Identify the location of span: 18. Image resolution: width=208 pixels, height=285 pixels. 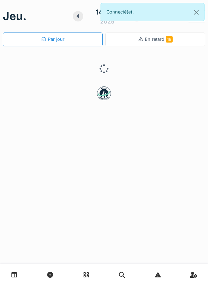
(169, 39).